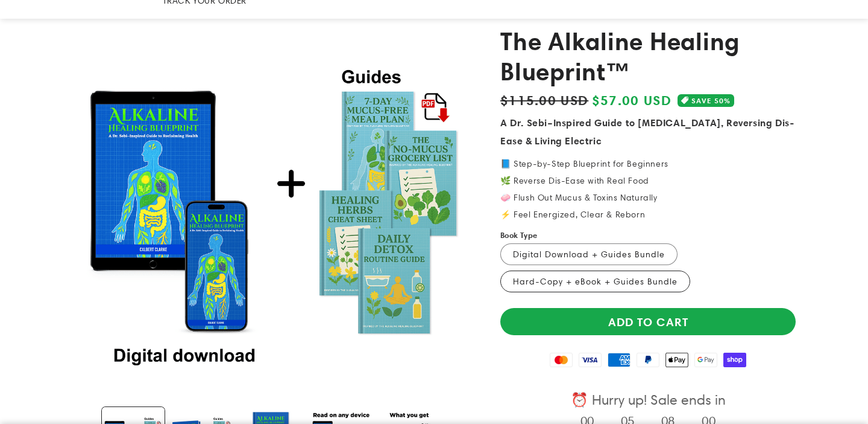 This screenshot has height=424, width=868. What do you see at coordinates (711, 100) in the screenshot?
I see `span: SAVE 50%` at bounding box center [711, 100].